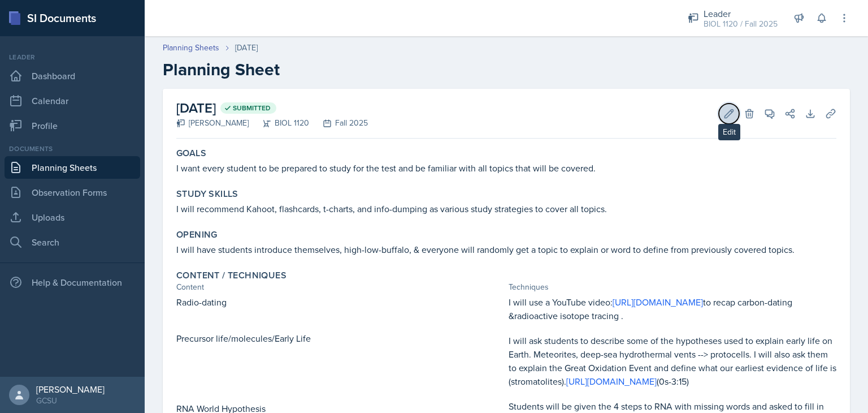  What do you see at coordinates (279, 123) in the screenshot?
I see `div: BIOL 1120` at bounding box center [279, 123].